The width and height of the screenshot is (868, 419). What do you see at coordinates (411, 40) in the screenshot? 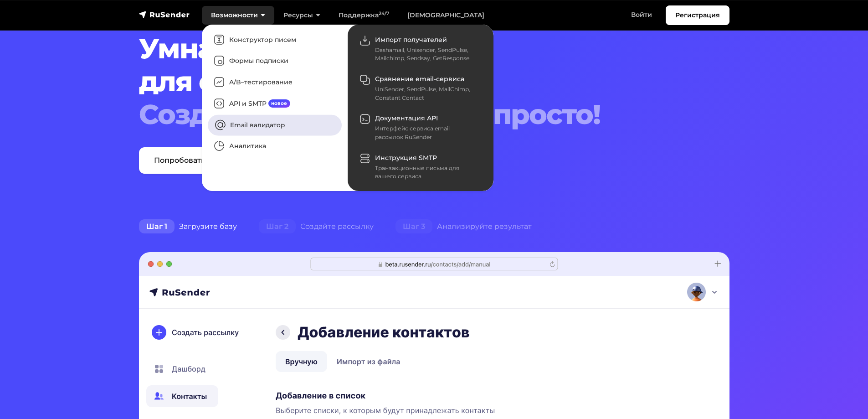
I see `span: Импорт получателей` at bounding box center [411, 40].